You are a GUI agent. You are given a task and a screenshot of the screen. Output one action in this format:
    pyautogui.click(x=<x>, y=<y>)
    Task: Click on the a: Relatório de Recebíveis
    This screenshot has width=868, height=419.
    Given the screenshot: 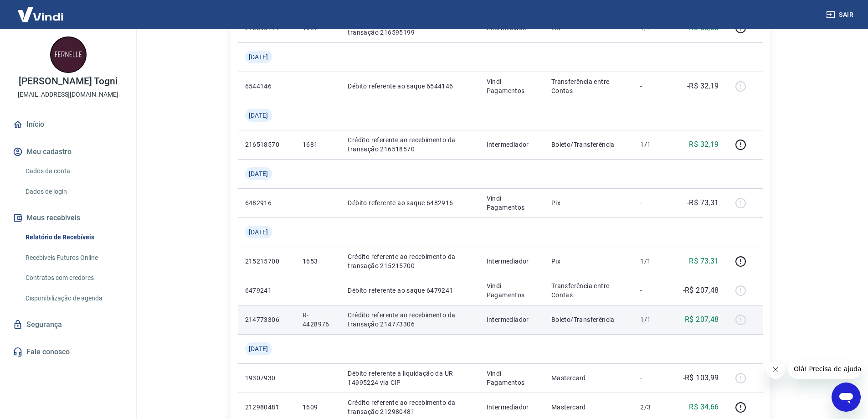 What is the action you would take?
    pyautogui.click(x=74, y=237)
    